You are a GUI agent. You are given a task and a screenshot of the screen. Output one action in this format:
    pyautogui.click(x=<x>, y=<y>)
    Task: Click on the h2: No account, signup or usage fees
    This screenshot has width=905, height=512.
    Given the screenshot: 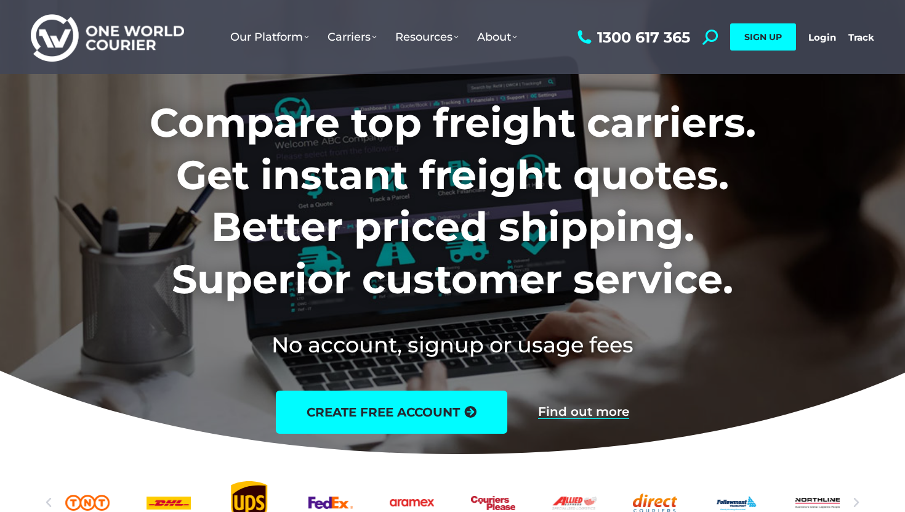 What is the action you would take?
    pyautogui.click(x=452, y=344)
    